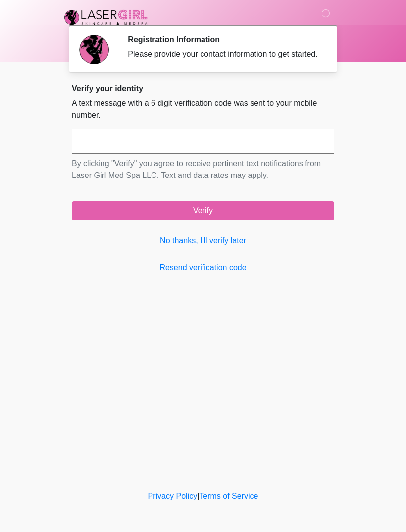 This screenshot has height=532, width=406. Describe the element at coordinates (203, 268) in the screenshot. I see `a: Resend verification code` at that location.